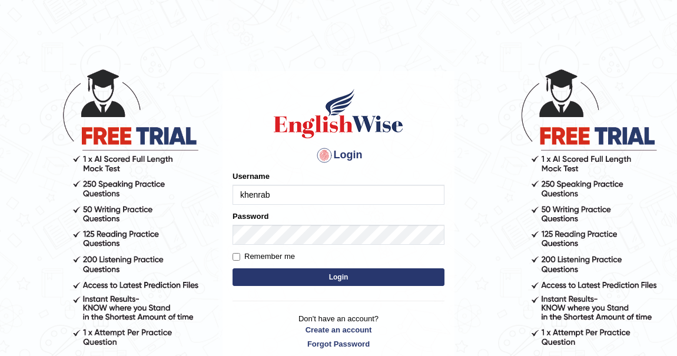 The image size is (677, 356). I want to click on input: Remember me, so click(236, 257).